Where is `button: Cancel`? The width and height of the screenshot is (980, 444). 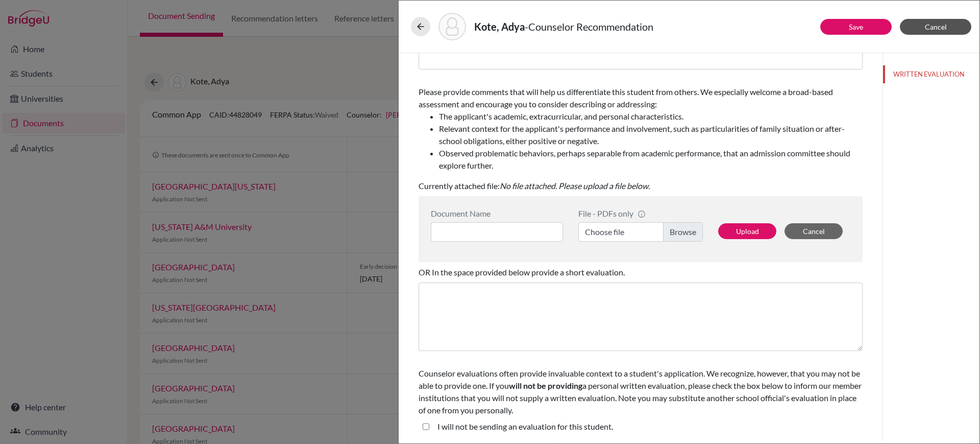 button: Cancel is located at coordinates (814, 231).